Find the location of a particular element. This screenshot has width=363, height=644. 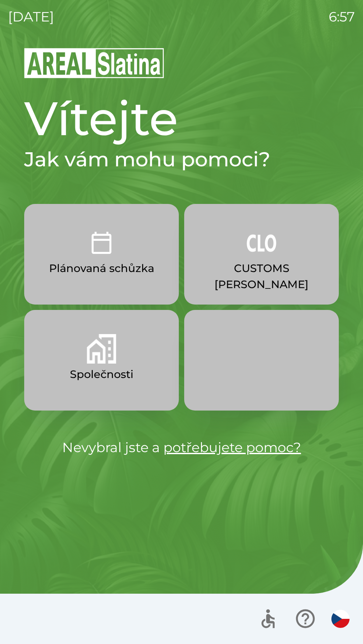

img: 0ea463ad-1074-4378-bee6-aa7a2f5b9440.png is located at coordinates (101, 243).